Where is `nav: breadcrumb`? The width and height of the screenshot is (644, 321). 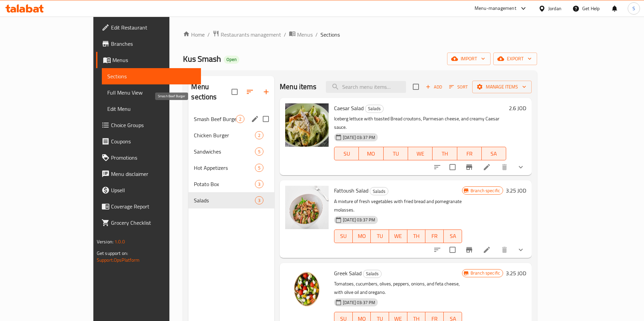
nav: breadcrumb is located at coordinates (360, 35).